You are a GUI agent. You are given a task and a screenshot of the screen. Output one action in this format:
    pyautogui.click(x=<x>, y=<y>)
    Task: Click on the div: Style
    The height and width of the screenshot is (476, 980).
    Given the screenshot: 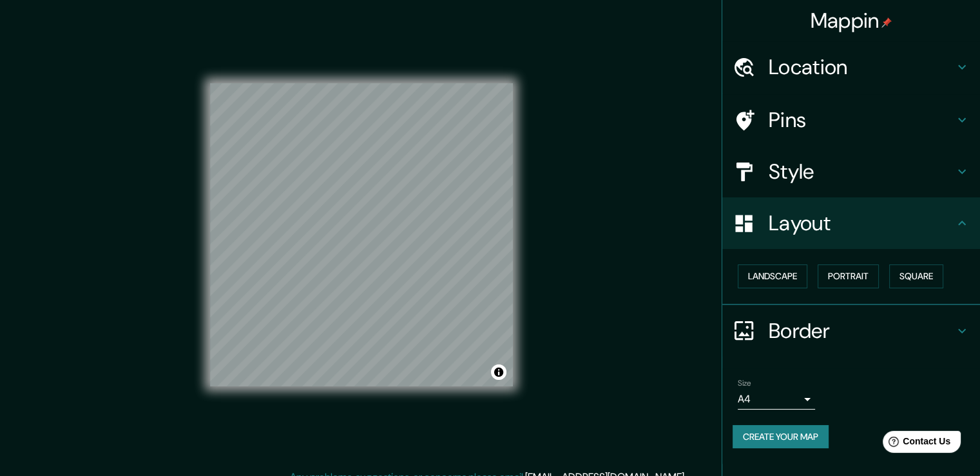 What is the action you would take?
    pyautogui.click(x=851, y=172)
    